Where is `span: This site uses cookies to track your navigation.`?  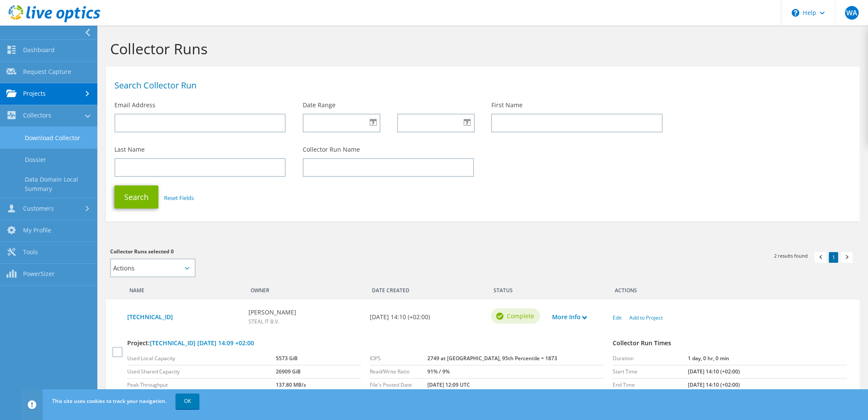 span: This site uses cookies to track your navigation. is located at coordinates (109, 400).